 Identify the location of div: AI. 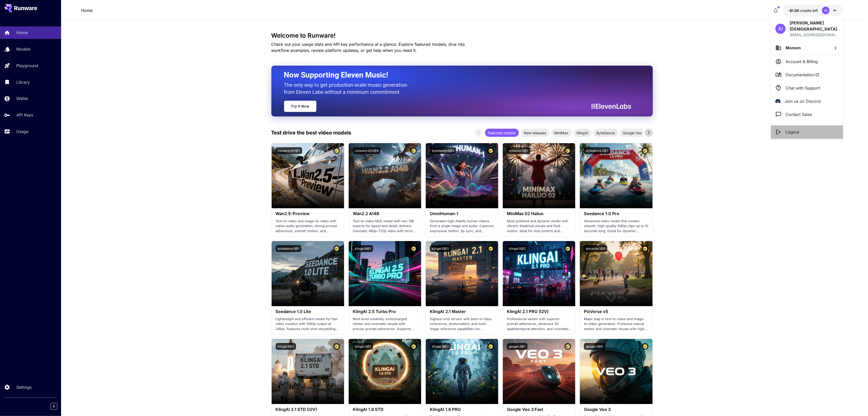
(781, 29).